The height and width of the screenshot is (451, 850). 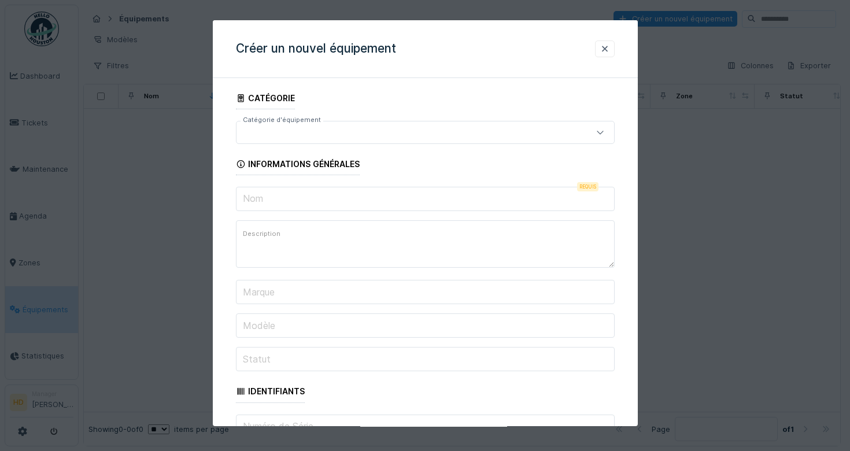 What do you see at coordinates (271, 393) in the screenshot?
I see `div: Identifiants` at bounding box center [271, 393].